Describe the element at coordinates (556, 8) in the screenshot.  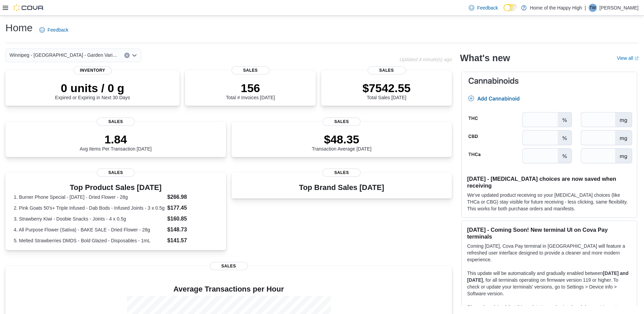
I see `p: Home of the Happy High` at that location.